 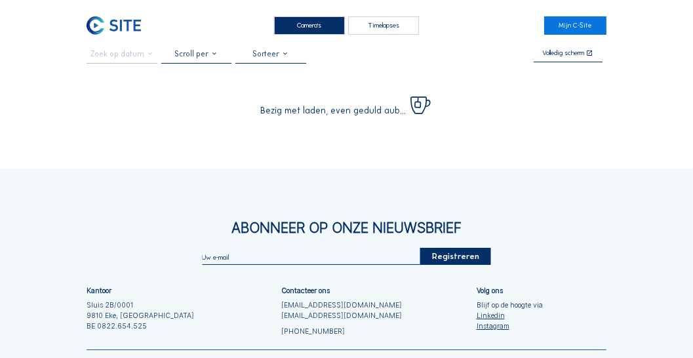 What do you see at coordinates (384, 26) in the screenshot?
I see `div: Timelapses` at bounding box center [384, 26].